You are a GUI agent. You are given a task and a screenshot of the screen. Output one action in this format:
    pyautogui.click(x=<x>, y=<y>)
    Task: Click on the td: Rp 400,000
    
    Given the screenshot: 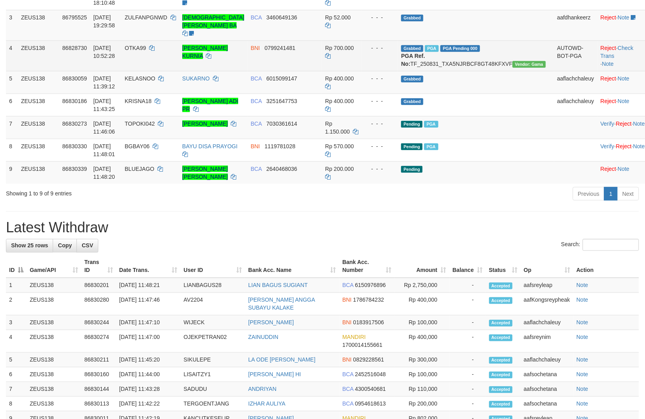 What is the action you would take?
    pyautogui.click(x=422, y=341)
    